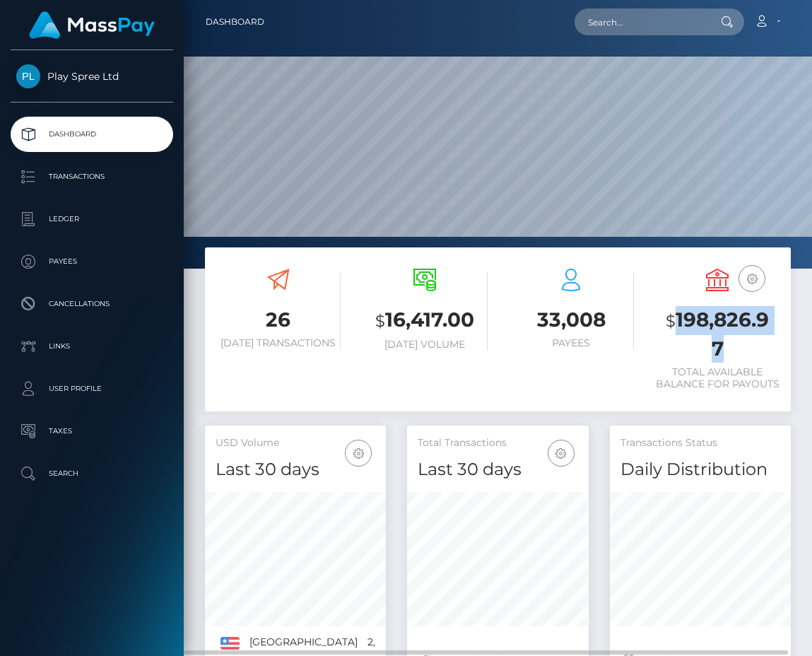  What do you see at coordinates (92, 388) in the screenshot?
I see `a: User Profile` at bounding box center [92, 388].